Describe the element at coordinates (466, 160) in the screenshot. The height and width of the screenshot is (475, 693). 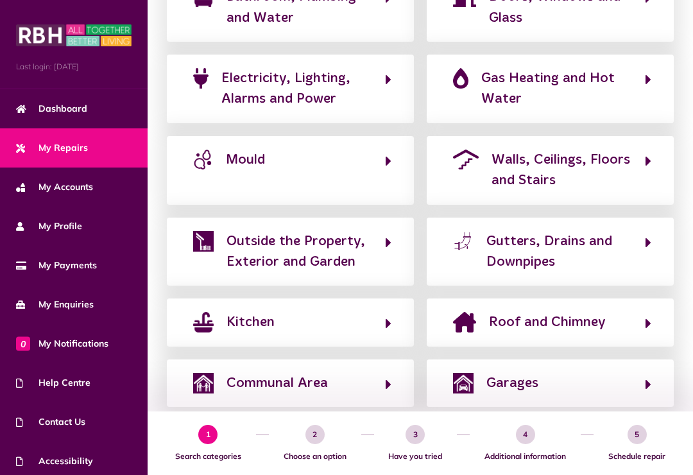
I see `img: roof-stairs-purple.png` at that location.